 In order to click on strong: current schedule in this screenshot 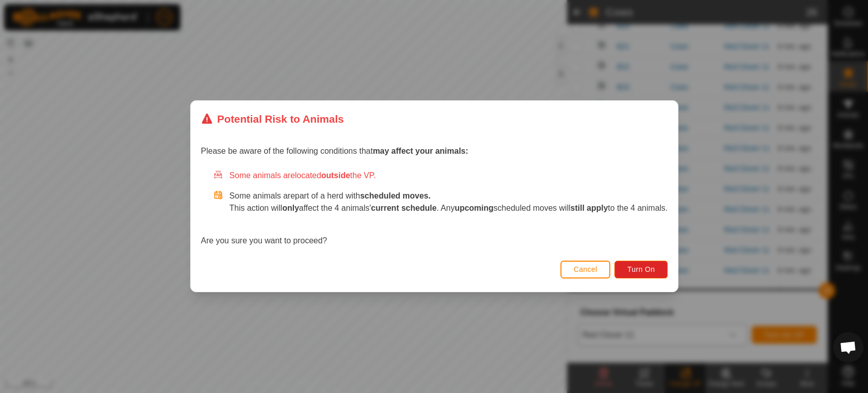, I will do `click(403, 208)`.